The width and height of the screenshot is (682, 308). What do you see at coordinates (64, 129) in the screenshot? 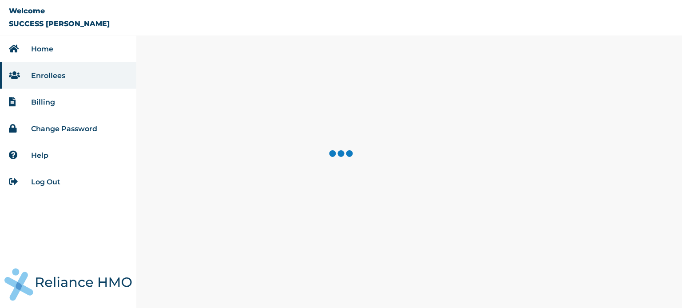
I see `a: Change Password` at bounding box center [64, 129].